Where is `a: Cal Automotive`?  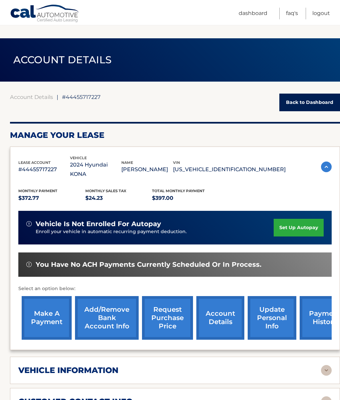 a: Cal Automotive is located at coordinates (45, 14).